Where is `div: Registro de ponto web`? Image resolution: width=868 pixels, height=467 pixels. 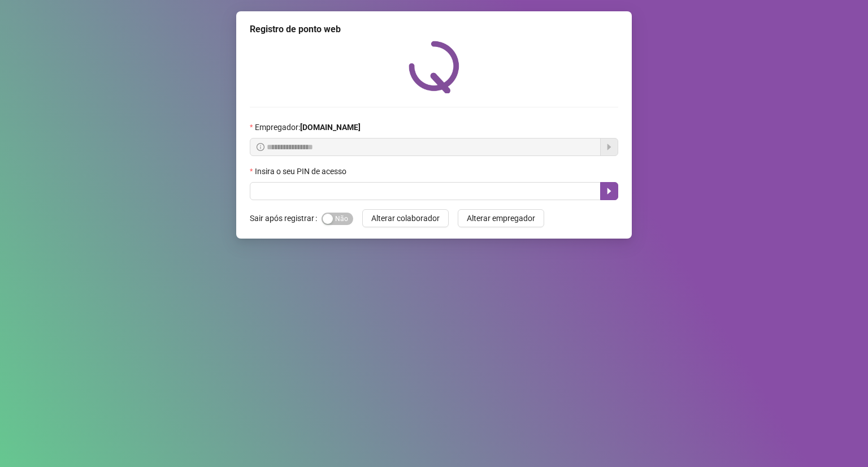 div: Registro de ponto web is located at coordinates (434, 29).